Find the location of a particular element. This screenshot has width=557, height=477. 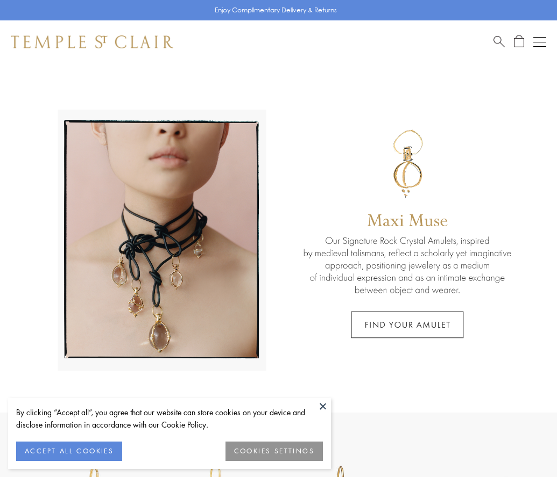

p: Enjoy Complimentary Delivery & Returns is located at coordinates (275, 10).